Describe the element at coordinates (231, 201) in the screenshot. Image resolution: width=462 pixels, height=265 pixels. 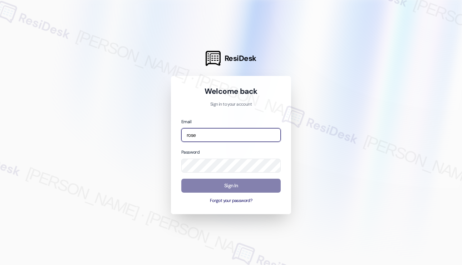
I see `button: Forgot your password?` at that location.